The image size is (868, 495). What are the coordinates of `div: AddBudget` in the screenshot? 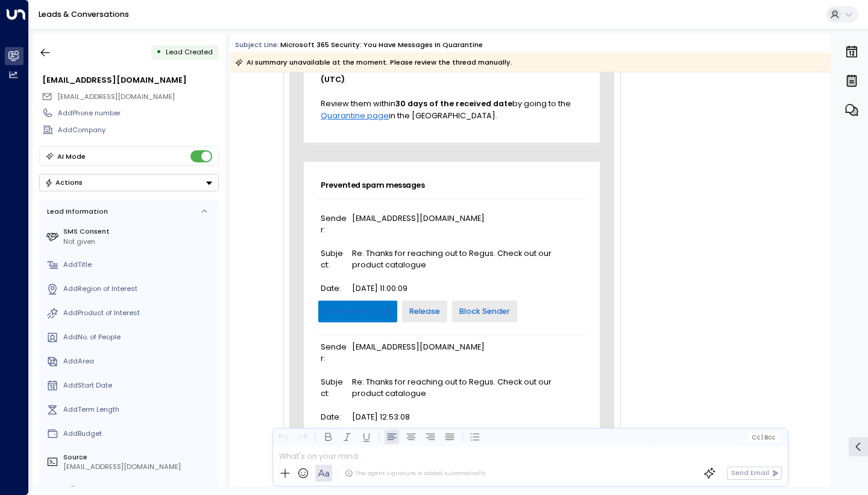 It's located at (138, 433).